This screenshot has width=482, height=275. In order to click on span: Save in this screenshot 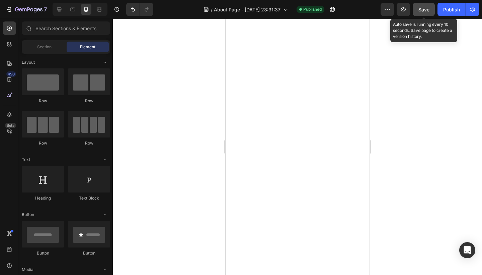, I will do `click(424, 9)`.